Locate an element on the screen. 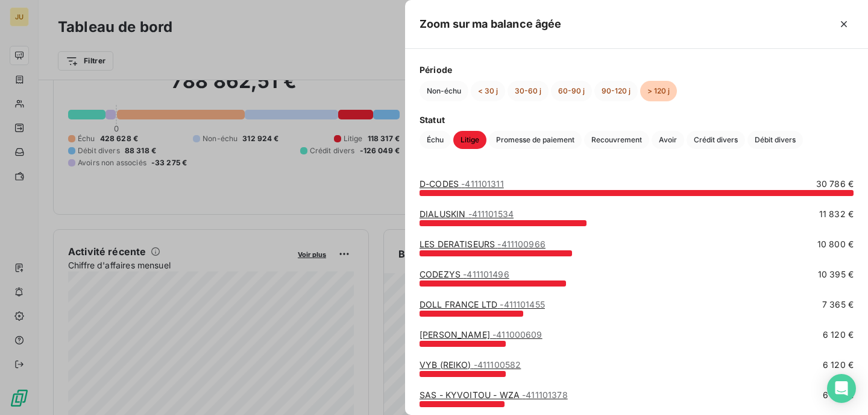 The image size is (868, 415). span: Échu is located at coordinates (435, 140).